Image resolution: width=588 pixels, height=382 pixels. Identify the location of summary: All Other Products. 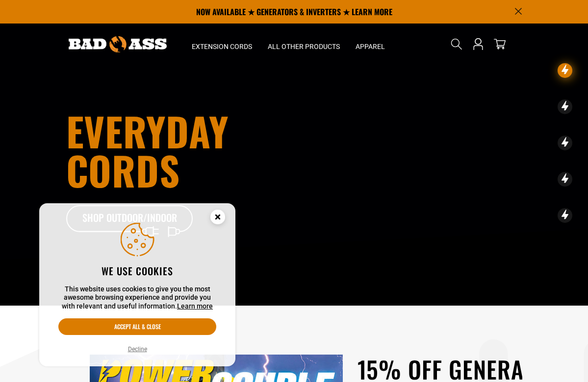
(304, 44).